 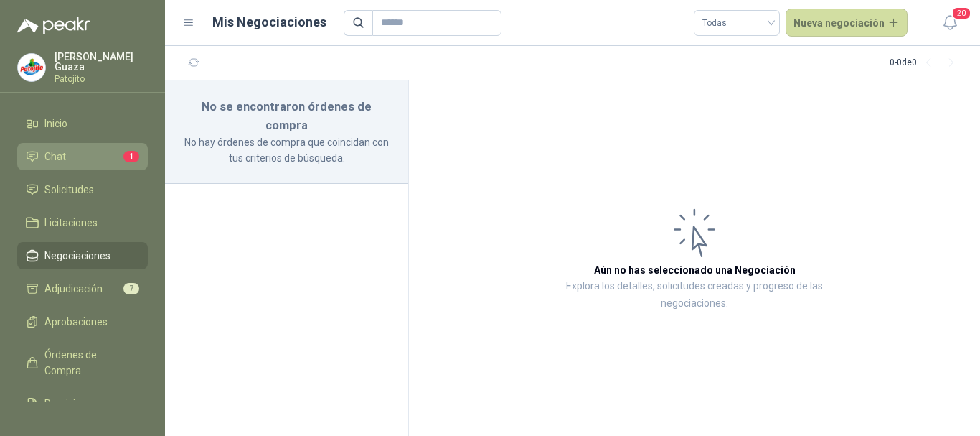 What do you see at coordinates (82, 322) in the screenshot?
I see `a: Aprobaciones` at bounding box center [82, 322].